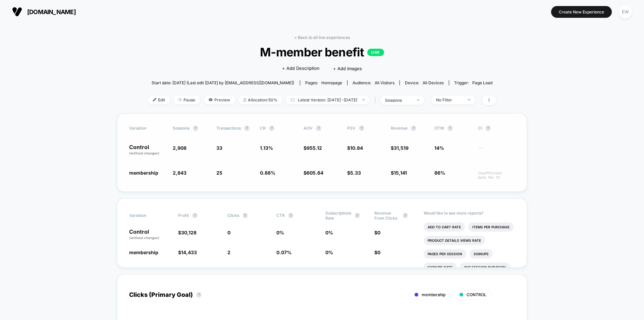 The width and height of the screenshot is (644, 320). Describe the element at coordinates (233, 215) in the screenshot. I see `span: Clicks` at that location.